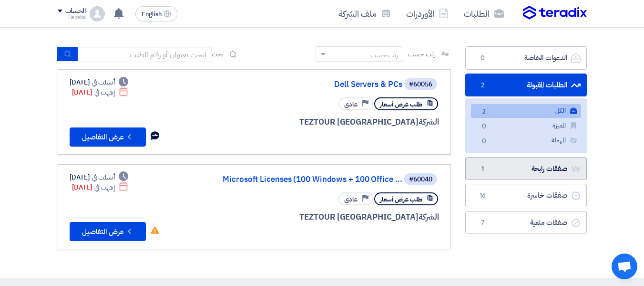 The image size is (644, 286). Describe the element at coordinates (483, 169) in the screenshot. I see `span: 1` at that location.